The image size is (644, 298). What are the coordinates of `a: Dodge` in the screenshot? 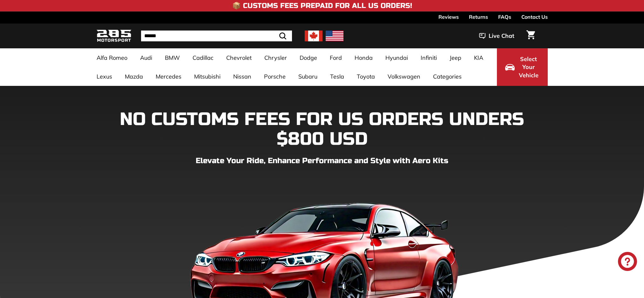 It's located at (308, 58).